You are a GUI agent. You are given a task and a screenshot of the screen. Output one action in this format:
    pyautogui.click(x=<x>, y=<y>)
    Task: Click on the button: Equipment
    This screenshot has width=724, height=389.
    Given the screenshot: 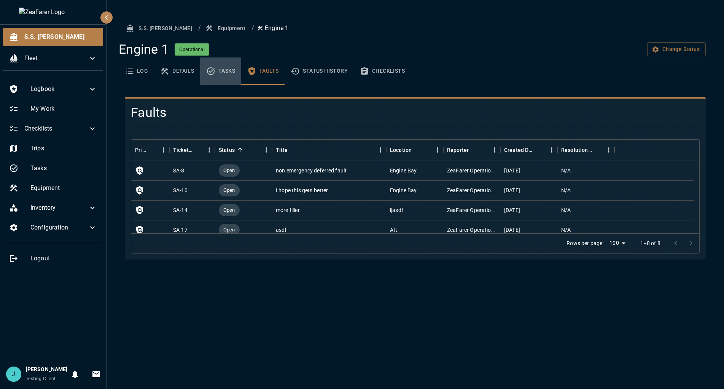 What is the action you would take?
    pyautogui.click(x=226, y=28)
    